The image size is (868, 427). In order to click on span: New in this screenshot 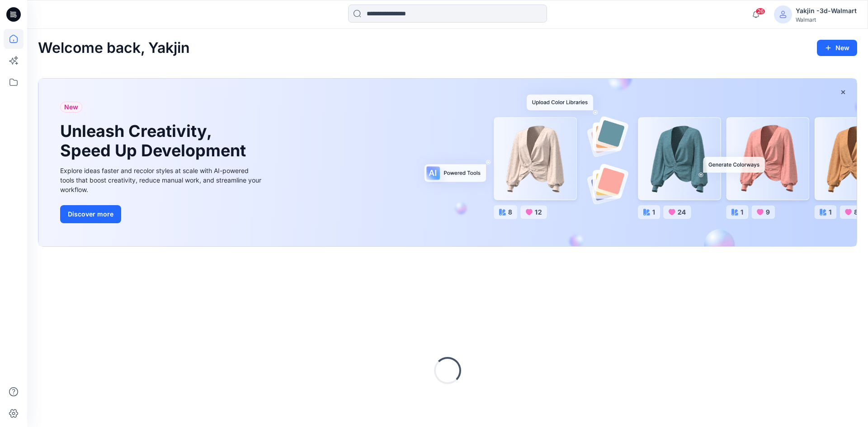, I will do `click(71, 107)`.